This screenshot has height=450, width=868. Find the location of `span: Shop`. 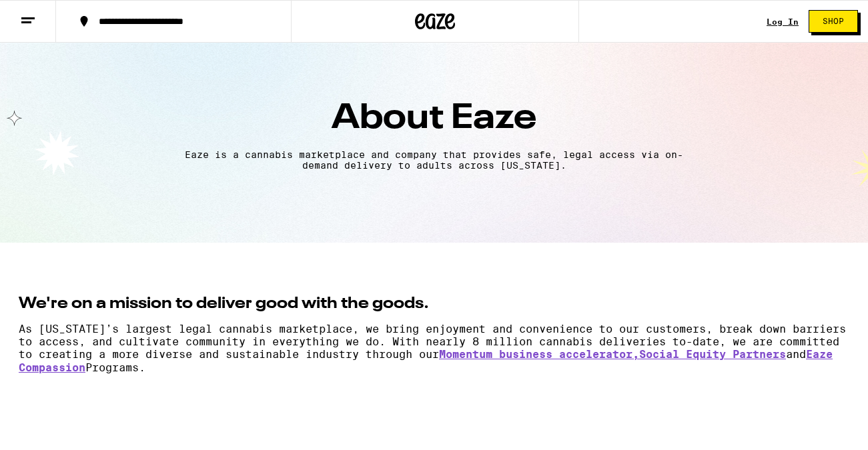

span: Shop is located at coordinates (834, 21).